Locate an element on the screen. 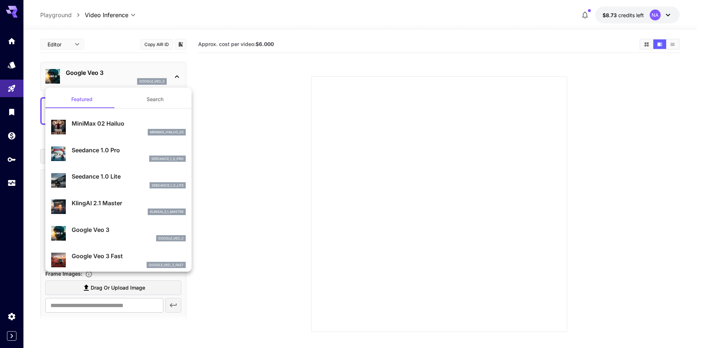 The width and height of the screenshot is (702, 348). p: google_veo_3_fast is located at coordinates (166, 265).